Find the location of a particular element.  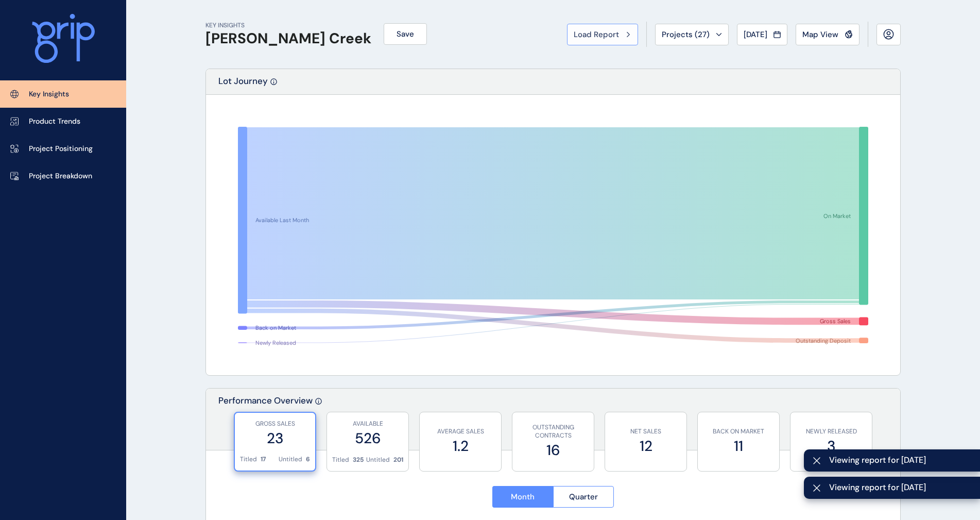

label: 3 is located at coordinates (831, 445).